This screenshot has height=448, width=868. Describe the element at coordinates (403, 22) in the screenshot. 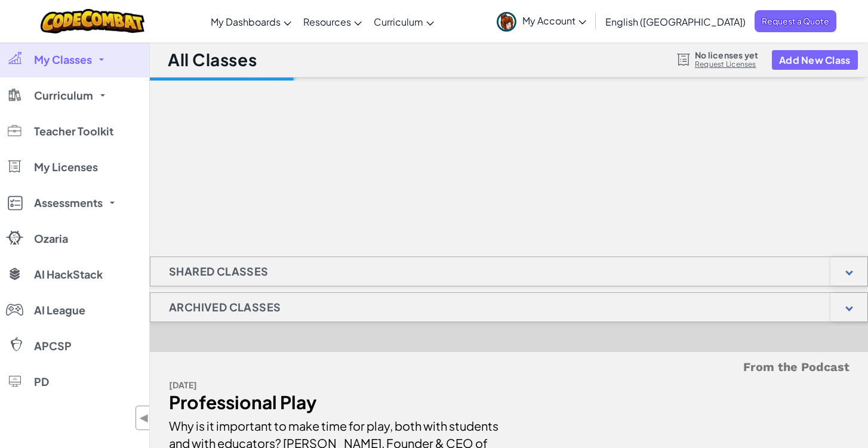

I see `a: Curriculum` at that location.